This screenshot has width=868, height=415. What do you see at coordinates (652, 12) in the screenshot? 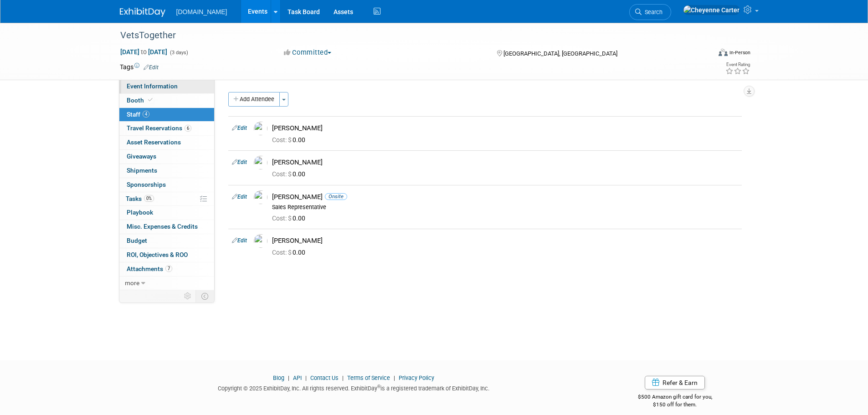
I see `span: Search` at bounding box center [652, 12].